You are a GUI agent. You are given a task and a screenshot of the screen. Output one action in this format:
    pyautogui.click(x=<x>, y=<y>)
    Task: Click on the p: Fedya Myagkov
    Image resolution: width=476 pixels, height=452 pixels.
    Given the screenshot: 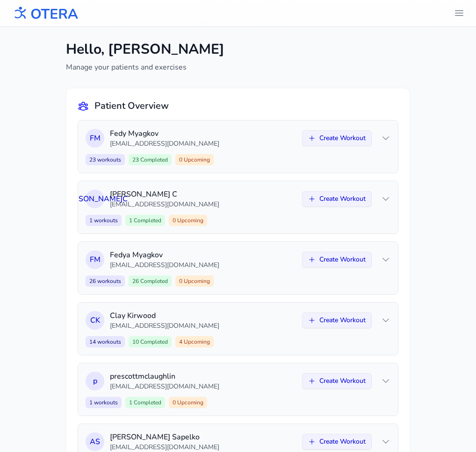 What is the action you would take?
    pyautogui.click(x=203, y=255)
    